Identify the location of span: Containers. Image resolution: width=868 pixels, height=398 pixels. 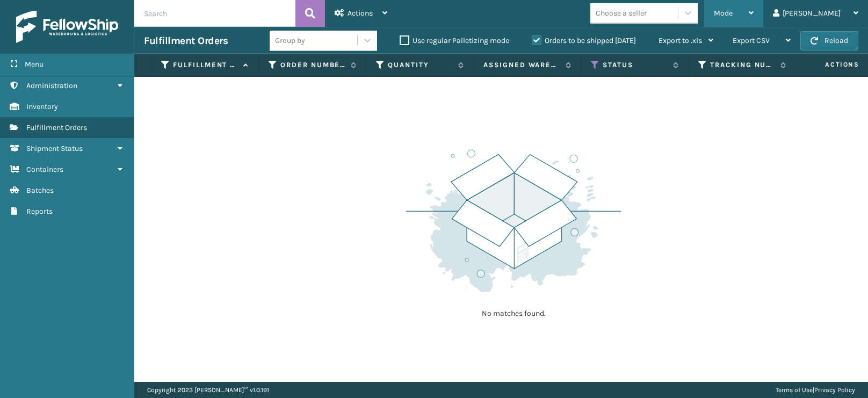
(44, 169).